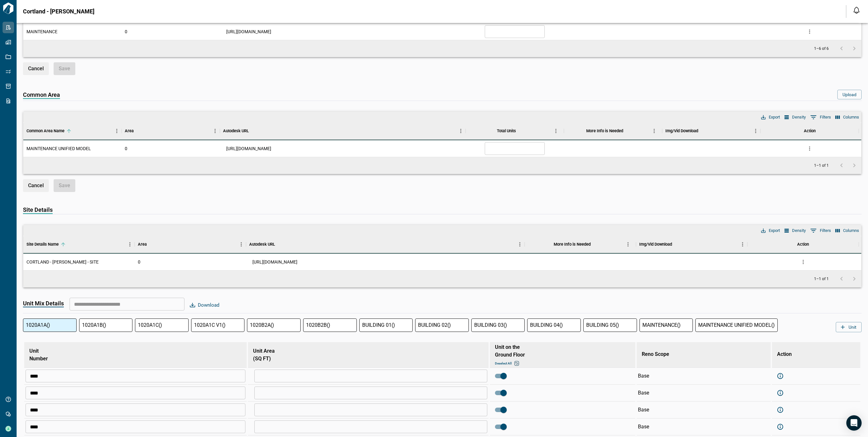 Image resolution: width=868 pixels, height=437 pixels. What do you see at coordinates (205, 305) in the screenshot?
I see `button: Download` at bounding box center [205, 305].